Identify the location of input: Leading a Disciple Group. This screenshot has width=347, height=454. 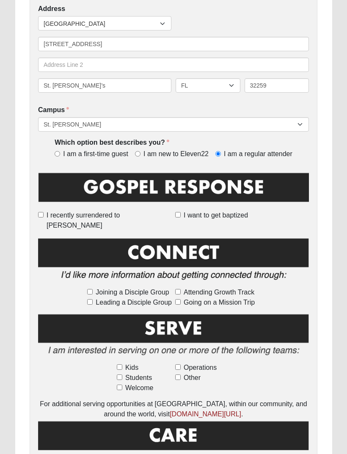
(90, 302).